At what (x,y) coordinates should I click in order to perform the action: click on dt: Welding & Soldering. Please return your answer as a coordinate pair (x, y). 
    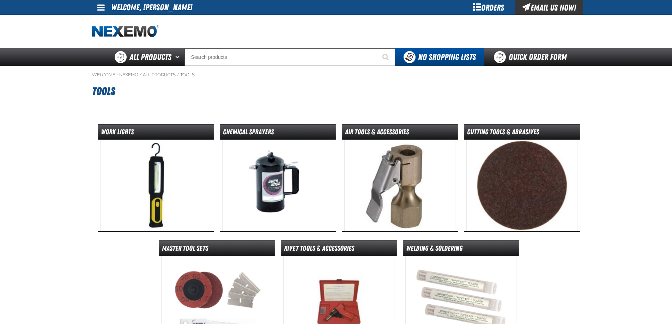
    Looking at the image, I should click on (461, 250).